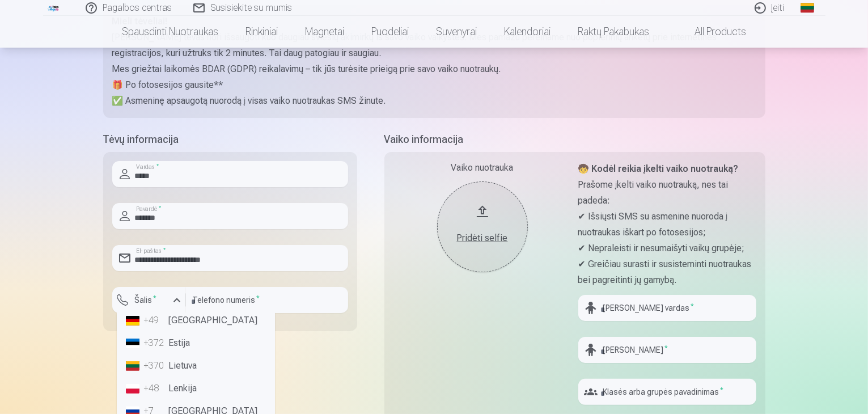 This screenshot has width=868, height=414. Describe the element at coordinates (658, 168) in the screenshot. I see `strong: 🧒 Kodėl reikia įkelti vaiko nuotrauką?` at that location.